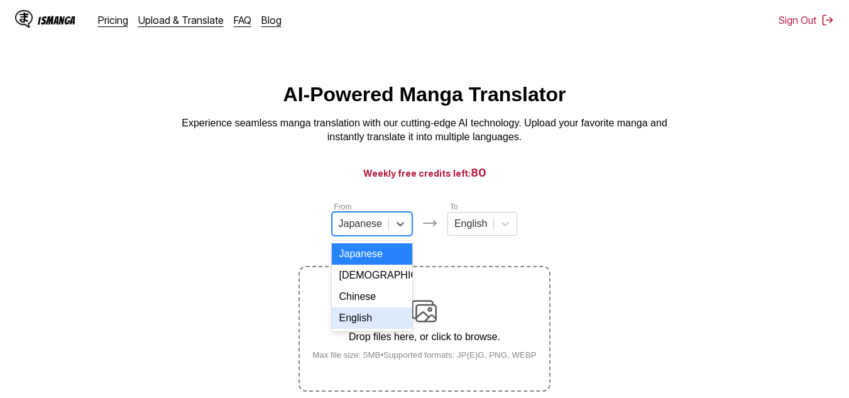 This screenshot has width=849, height=398. What do you see at coordinates (372, 297) in the screenshot?
I see `div: Chinese` at bounding box center [372, 297].